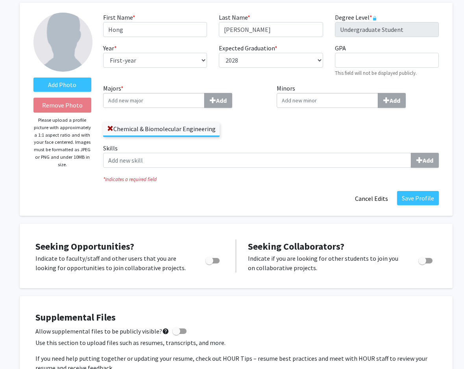 The image size is (464, 369). I want to click on label: Majors, so click(184, 96).